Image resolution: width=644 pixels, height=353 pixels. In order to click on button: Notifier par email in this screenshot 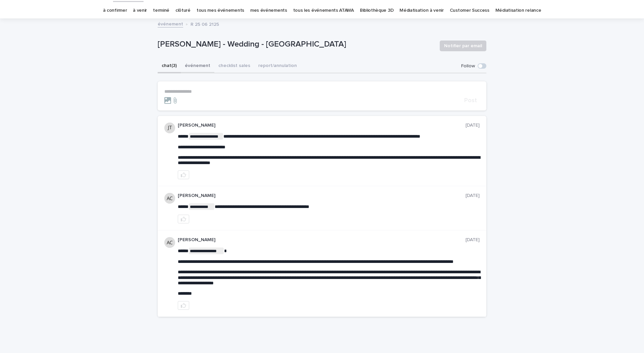, I will do `click(463, 46)`.